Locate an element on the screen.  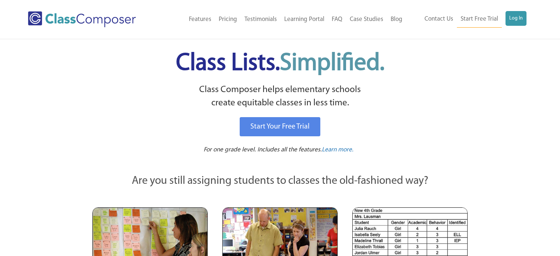
img: Class Composer is located at coordinates (82, 19).